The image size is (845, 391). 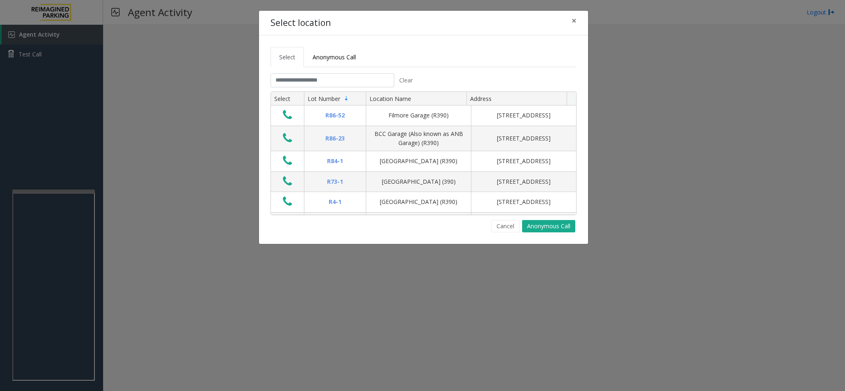 I want to click on div: BCC Garage (Also known as ANB Garage) (R390), so click(x=419, y=139).